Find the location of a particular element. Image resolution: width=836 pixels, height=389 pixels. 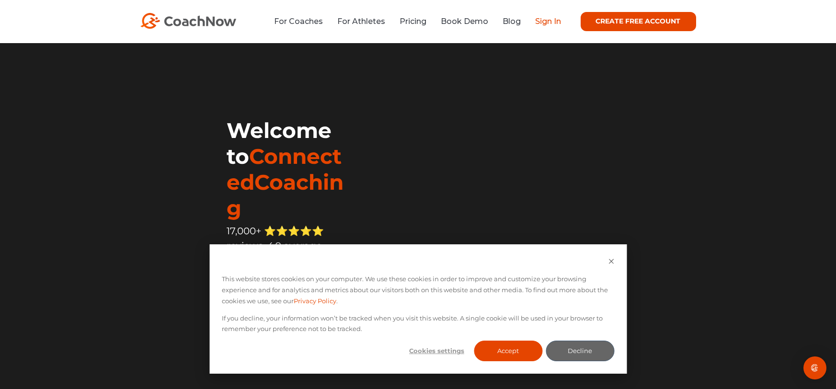

span: ConnectedCoaching is located at coordinates (285, 182).